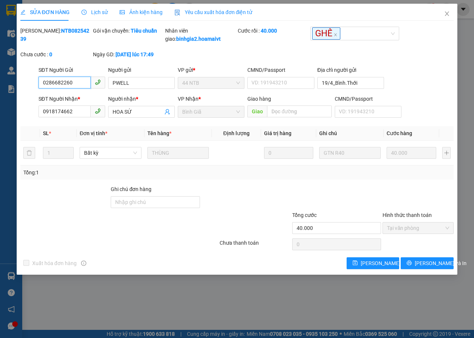 Image resolution: width=474 pixels, height=338 pixels. What do you see at coordinates (72, 99) in the screenshot?
I see `div: SĐT Người Nhận` at bounding box center [72, 99].